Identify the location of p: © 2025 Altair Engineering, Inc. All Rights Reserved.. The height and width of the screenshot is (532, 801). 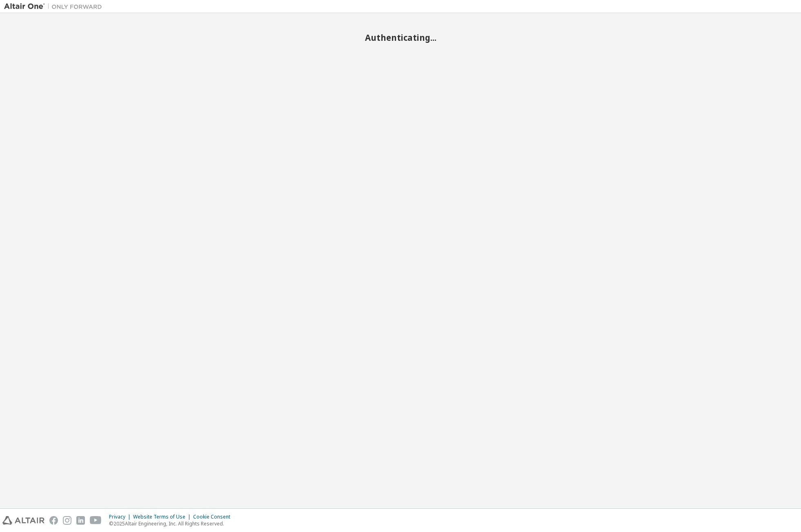
(172, 524).